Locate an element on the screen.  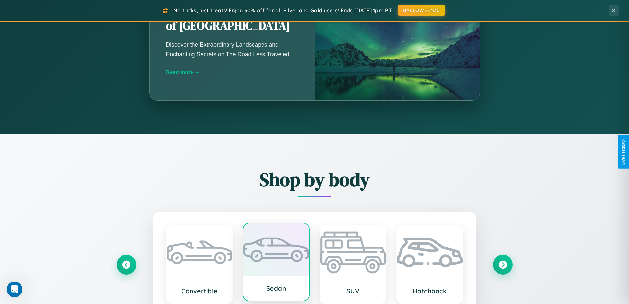
h3: SUV is located at coordinates (353, 291).